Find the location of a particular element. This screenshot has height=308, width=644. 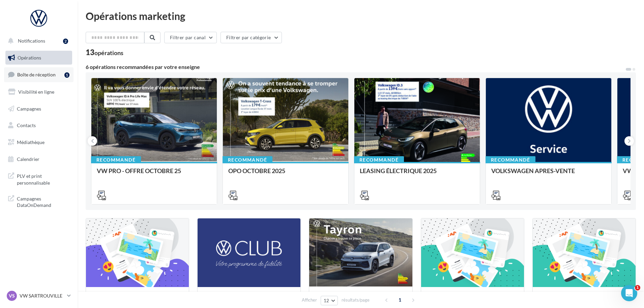

div: opérations is located at coordinates (109, 53).